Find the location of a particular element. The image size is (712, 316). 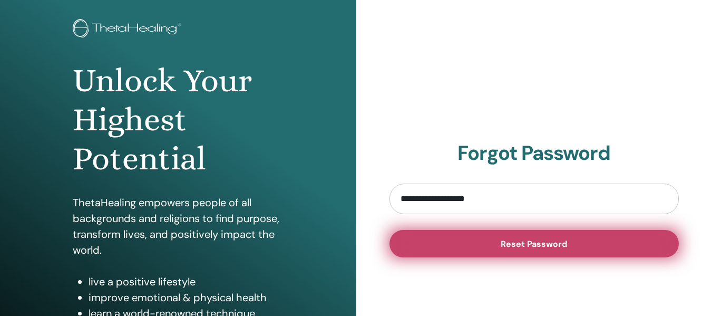

span: Reset Password is located at coordinates (534, 244).